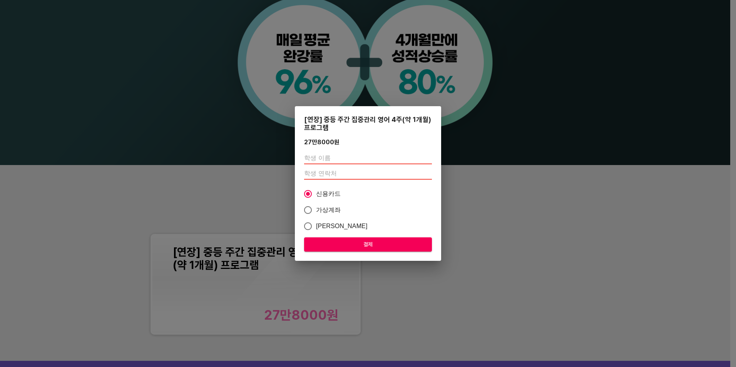 This screenshot has height=367, width=736. What do you see at coordinates (368, 123) in the screenshot?
I see `div: [연장] 중등 주간 집중관리 영어 4주(약 1개월) 프로그램` at bounding box center [368, 123].